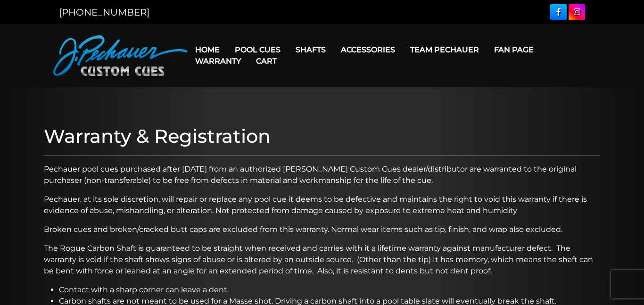 This screenshot has width=644, height=305. What do you see at coordinates (330, 290) in the screenshot?
I see `li: Contact with a sharp corner can leave a dent.` at bounding box center [330, 290].